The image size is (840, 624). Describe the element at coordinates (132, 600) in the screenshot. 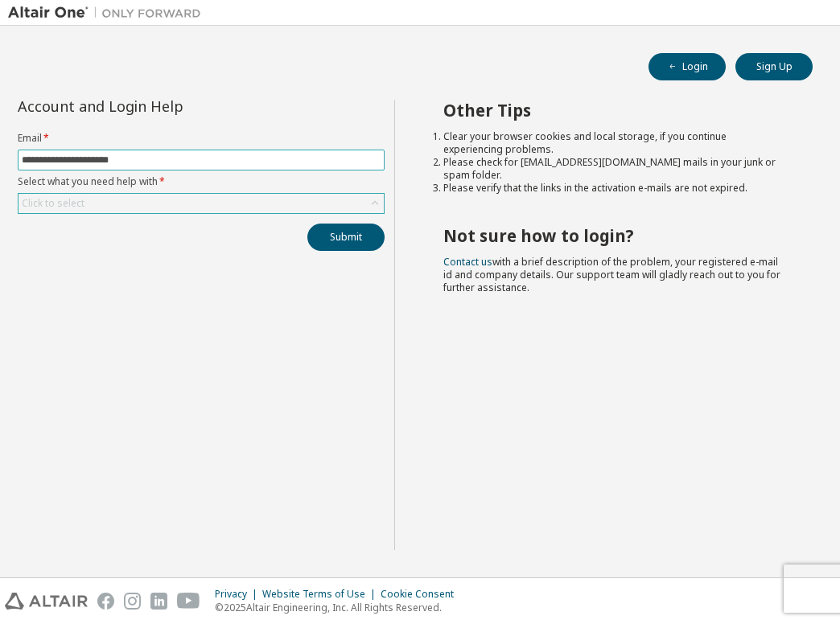

I see `img: instagram.svg` at that location.